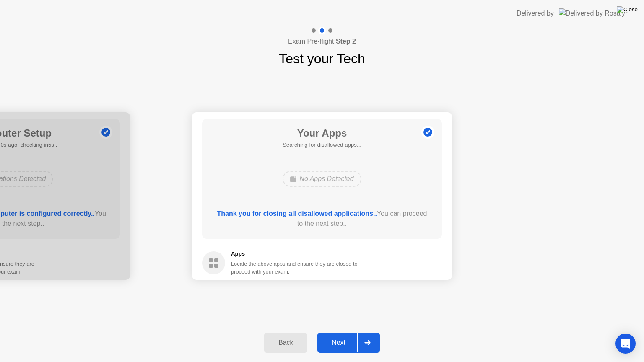  I want to click on h4: Exam Pre-flight:, so click(322, 41).